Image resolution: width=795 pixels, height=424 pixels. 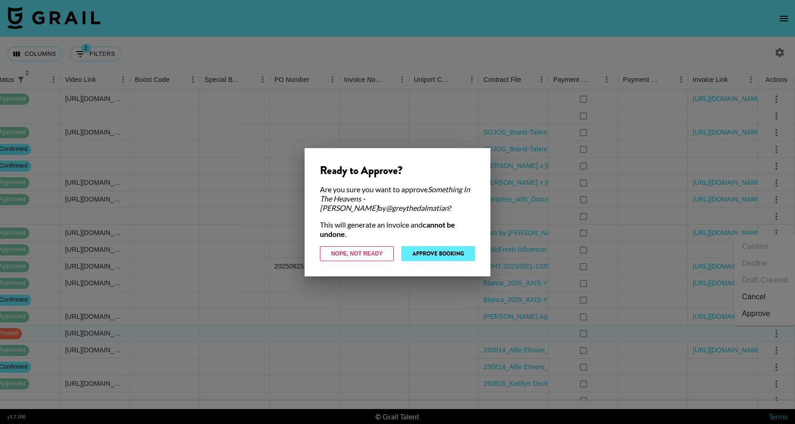 I want to click on div: Ready to Approve?, so click(x=398, y=170).